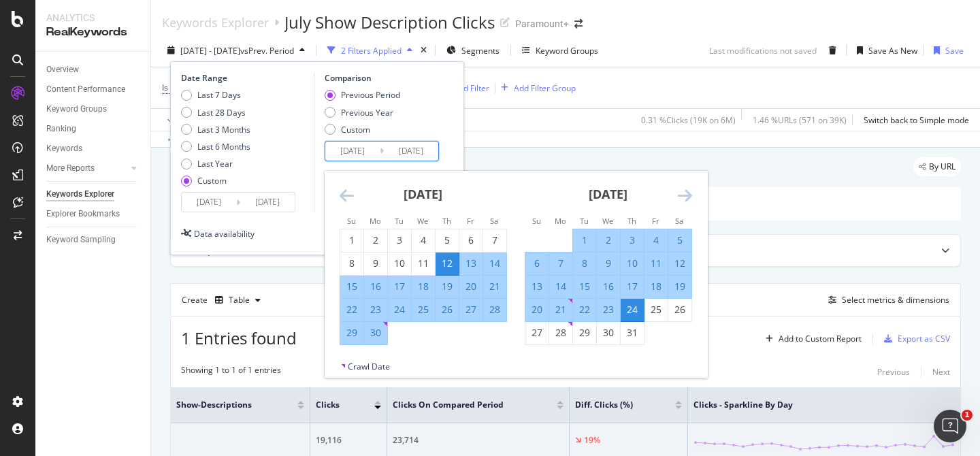 The width and height of the screenshot is (980, 456). Describe the element at coordinates (70, 169) in the screenshot. I see `div: More Reports` at that location.